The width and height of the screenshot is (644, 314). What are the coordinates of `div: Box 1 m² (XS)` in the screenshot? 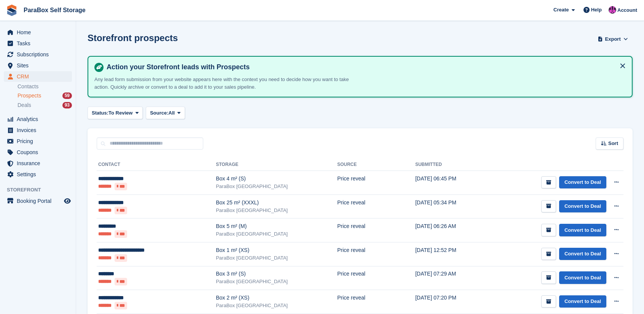 It's located at (276, 250).